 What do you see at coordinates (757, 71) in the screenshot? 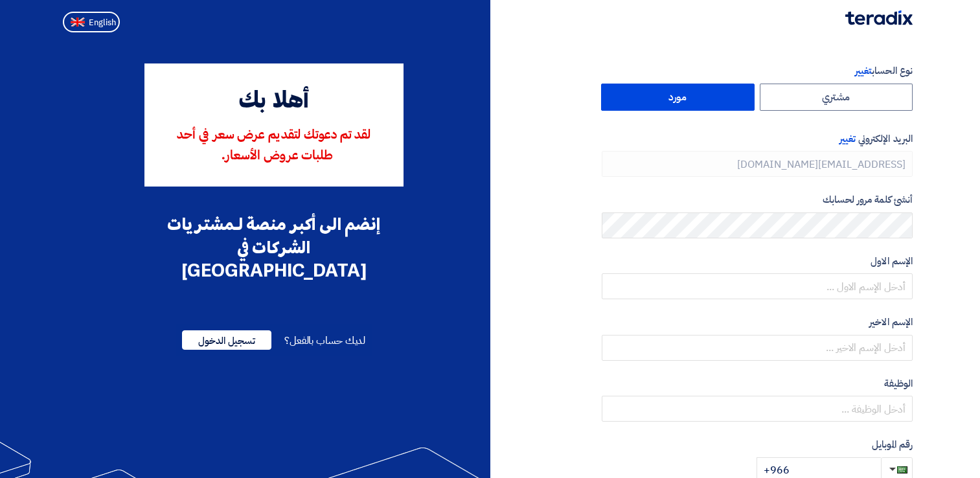
I see `label: نوع الحساب` at bounding box center [757, 71].